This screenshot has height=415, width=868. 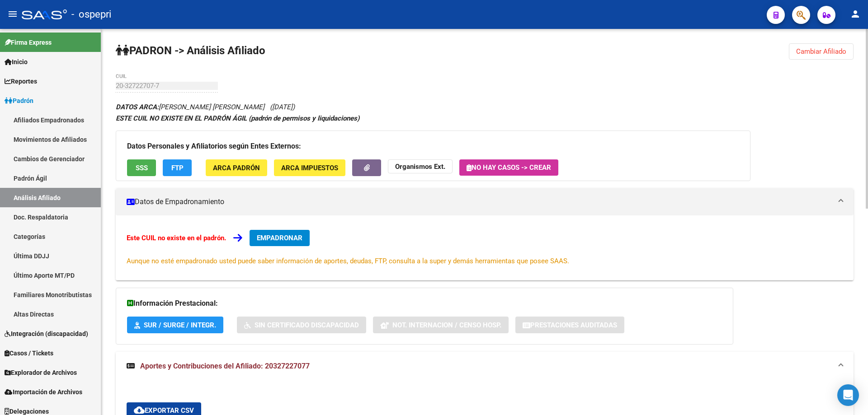 What do you see at coordinates (301, 325) in the screenshot?
I see `button: Sin Certificado Discapacidad` at bounding box center [301, 325].